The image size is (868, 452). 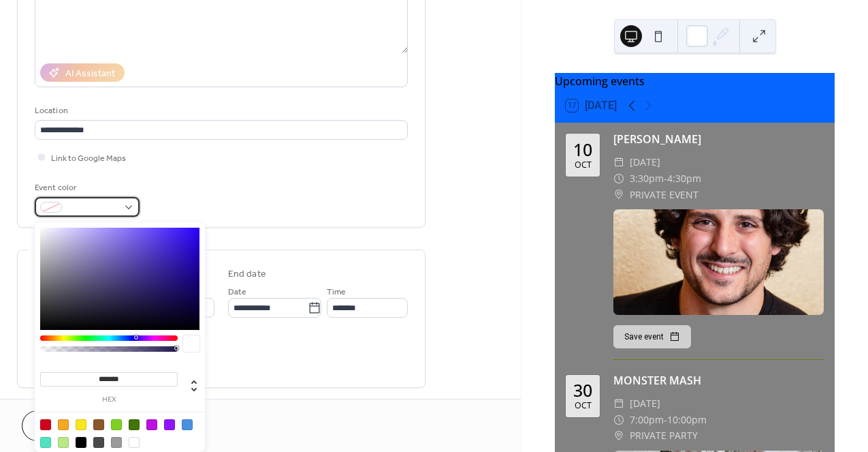 What do you see at coordinates (64, 426) in the screenshot?
I see `a: Cancel` at bounding box center [64, 426].